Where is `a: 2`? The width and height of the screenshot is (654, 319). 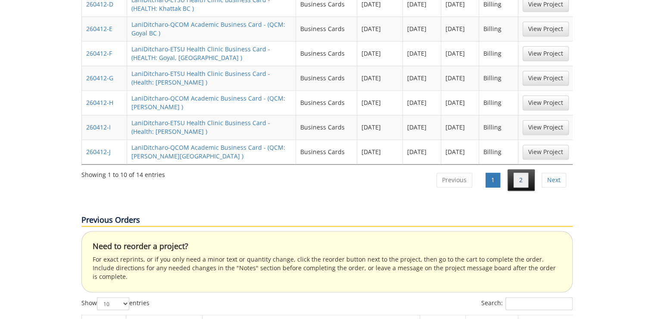
a: 2 is located at coordinates (521, 180).